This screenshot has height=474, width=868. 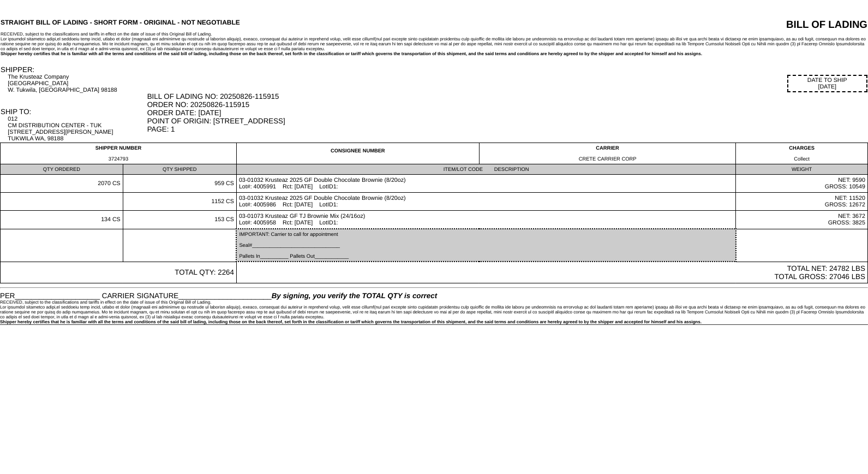 I want to click on td: SHIPPER NUMBER, so click(x=118, y=153).